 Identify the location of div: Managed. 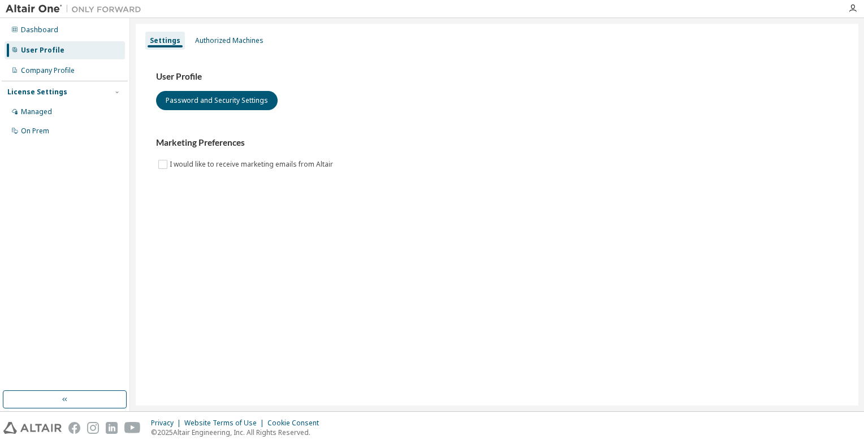
(36, 112).